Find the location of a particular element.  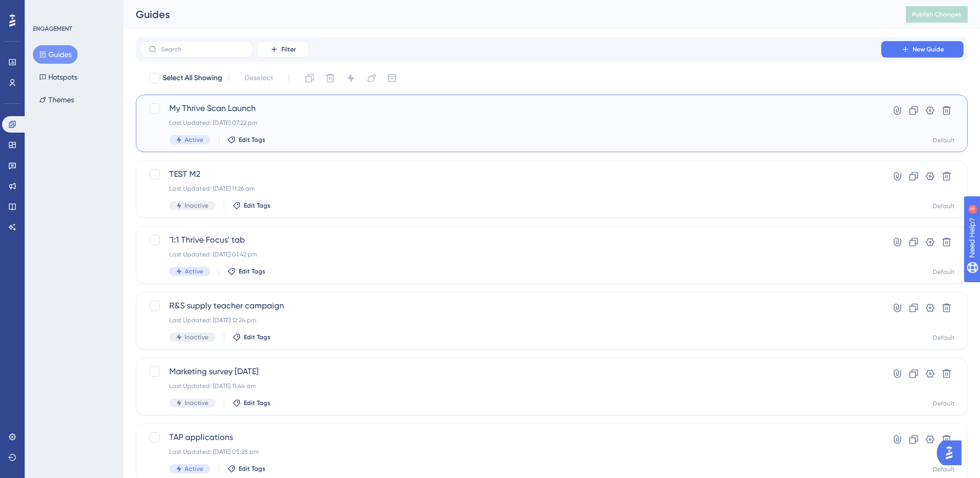

span: TEST M2 is located at coordinates (510, 174).